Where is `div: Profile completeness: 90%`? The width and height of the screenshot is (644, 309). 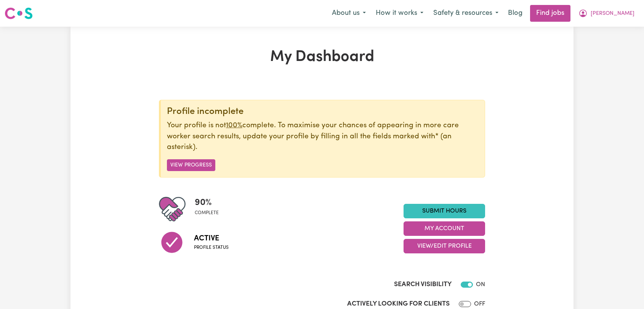 div: Profile completeness: 90% is located at coordinates (210, 209).